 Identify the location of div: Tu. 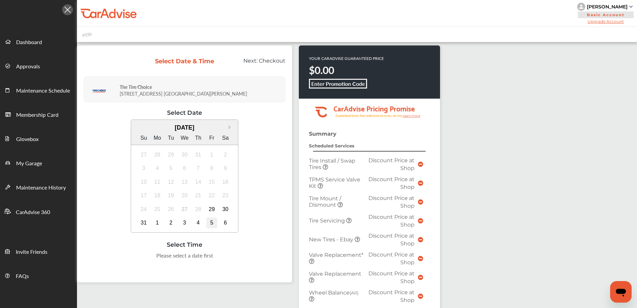
(171, 138).